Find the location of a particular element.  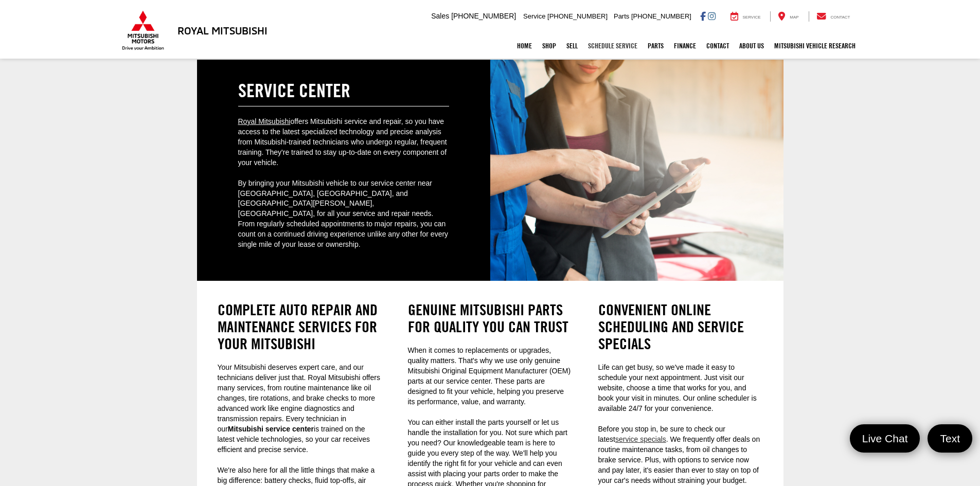

strong: Mitsubishi service center is located at coordinates (271, 428).